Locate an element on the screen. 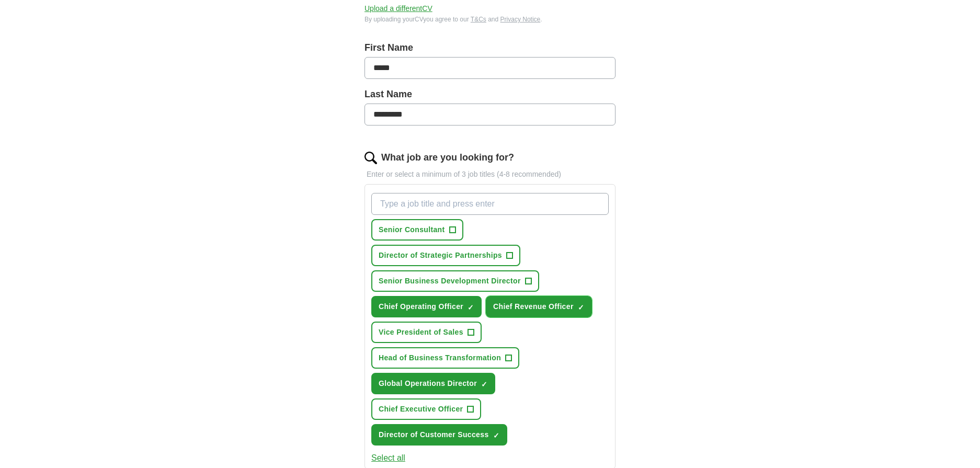  span: Senior Consultant is located at coordinates (412, 229).